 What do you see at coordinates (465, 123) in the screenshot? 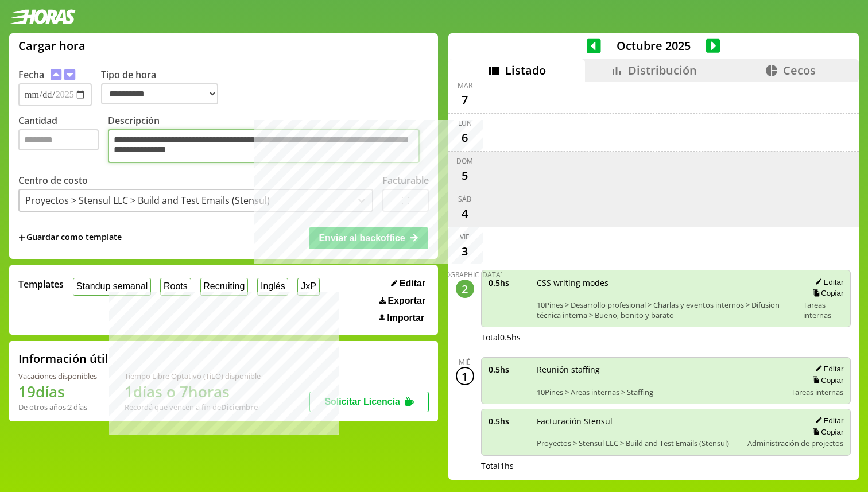
I see `div: lun` at bounding box center [465, 123].